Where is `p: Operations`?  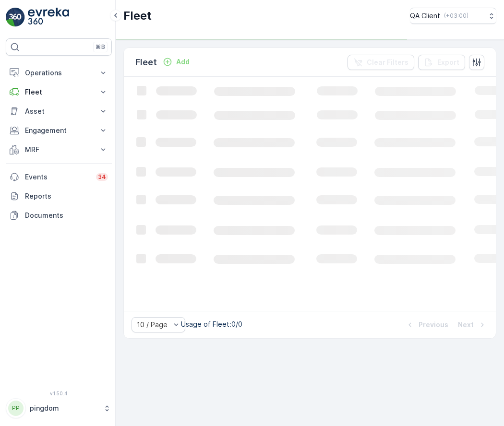 p: Operations is located at coordinates (59, 73).